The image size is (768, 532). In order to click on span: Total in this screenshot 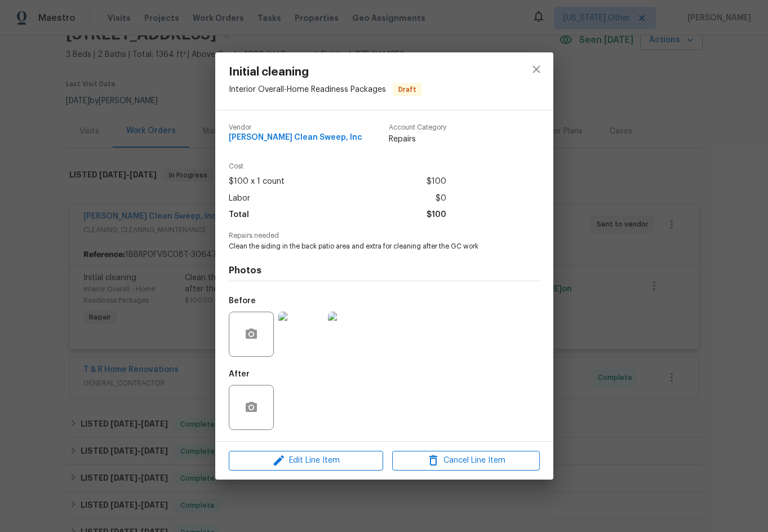, I will do `click(239, 215)`.